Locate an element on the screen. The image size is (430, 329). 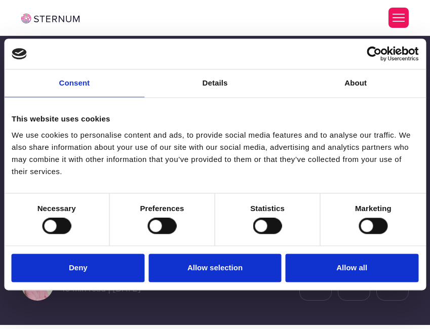
img: logo is located at coordinates (19, 54).